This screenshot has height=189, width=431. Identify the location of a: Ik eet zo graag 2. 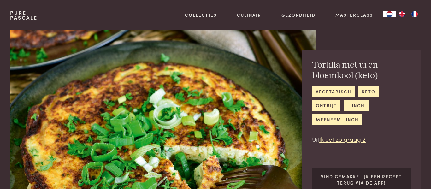
(343, 139).